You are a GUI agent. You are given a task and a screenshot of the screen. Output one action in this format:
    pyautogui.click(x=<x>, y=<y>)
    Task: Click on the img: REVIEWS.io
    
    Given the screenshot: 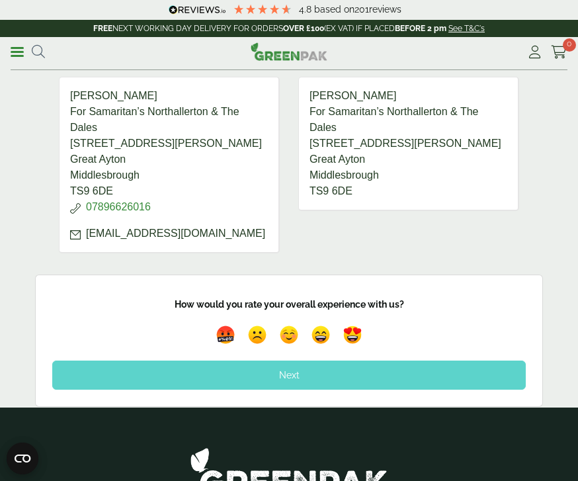 What is the action you would take?
    pyautogui.click(x=197, y=10)
    